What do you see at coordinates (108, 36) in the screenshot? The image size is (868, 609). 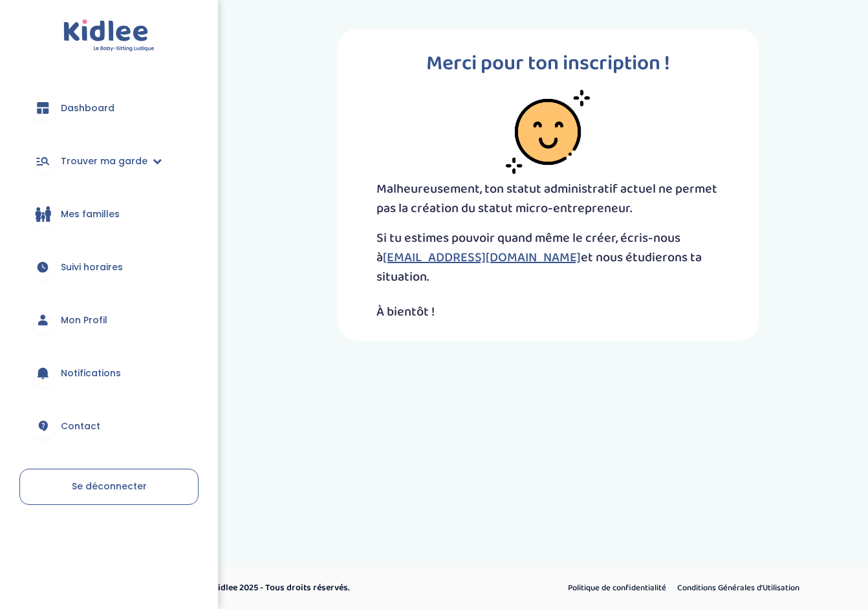 I see `img: logo.svg` at bounding box center [108, 36].